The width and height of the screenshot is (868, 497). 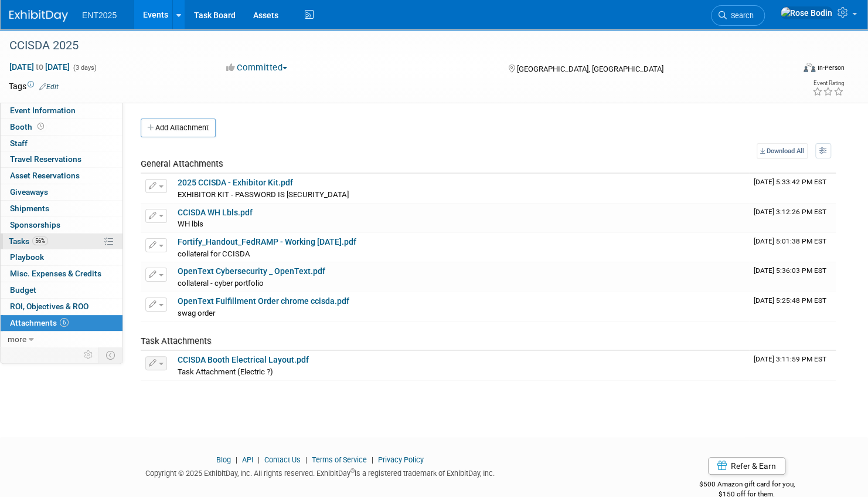 I want to click on a: Refer & Earn, so click(x=747, y=465).